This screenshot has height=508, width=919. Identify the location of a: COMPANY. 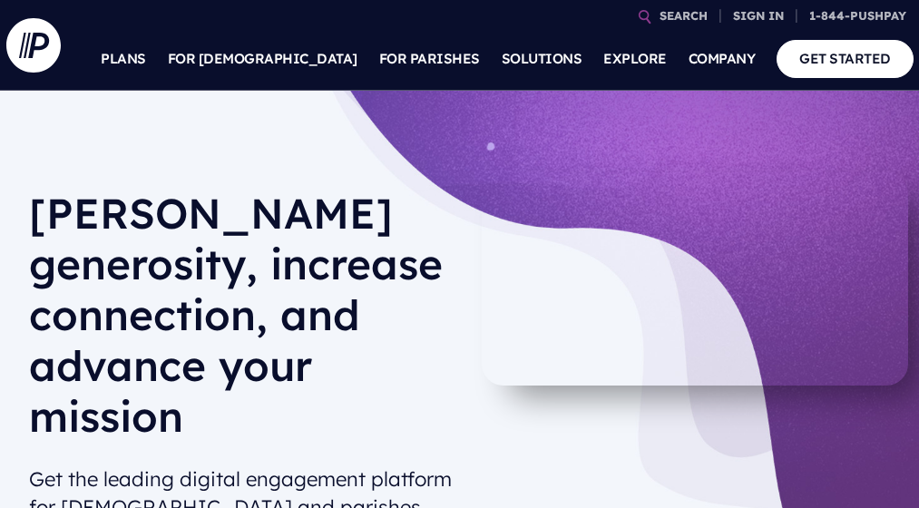
(722, 59).